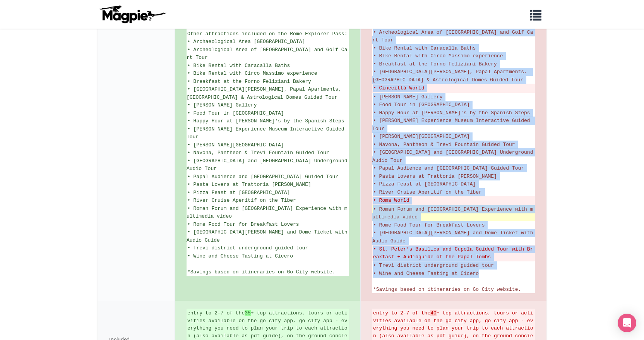 This screenshot has height=340, width=644. What do you see at coordinates (454, 88) in the screenshot?
I see `del: • Cinecittà World` at bounding box center [454, 88].